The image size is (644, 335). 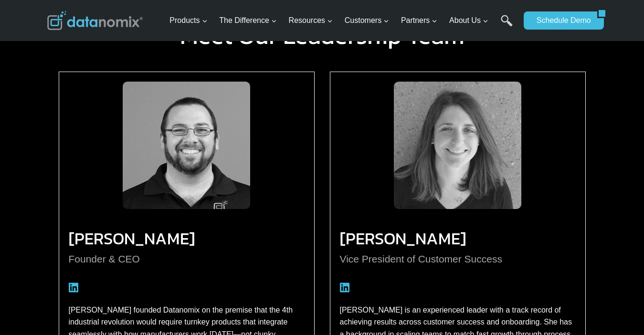 What do you see at coordinates (188, 20) in the screenshot?
I see `span: Products` at bounding box center [188, 20].